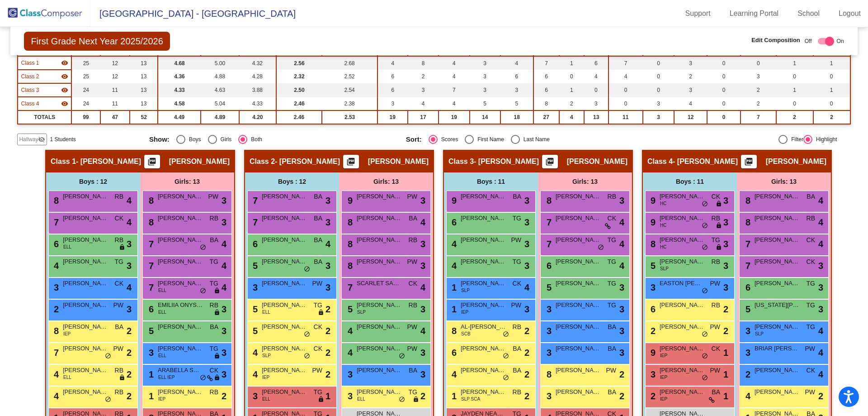  I want to click on td: 14, so click(485, 117).